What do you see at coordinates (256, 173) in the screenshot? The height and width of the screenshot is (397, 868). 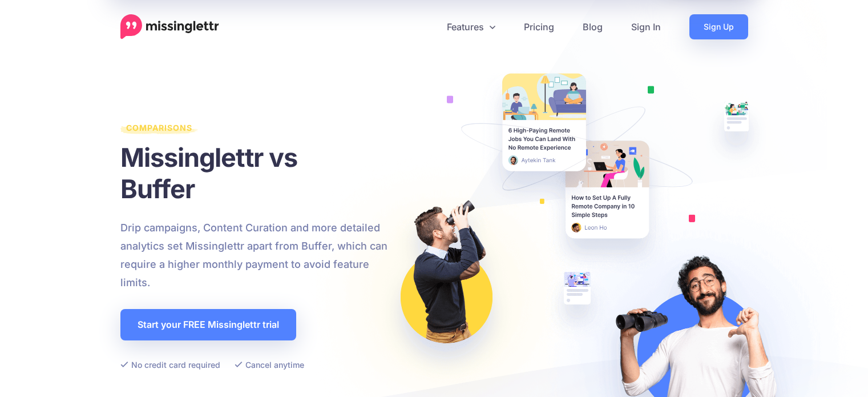 I see `h1: Missinglettr vs Buffer` at bounding box center [256, 173].